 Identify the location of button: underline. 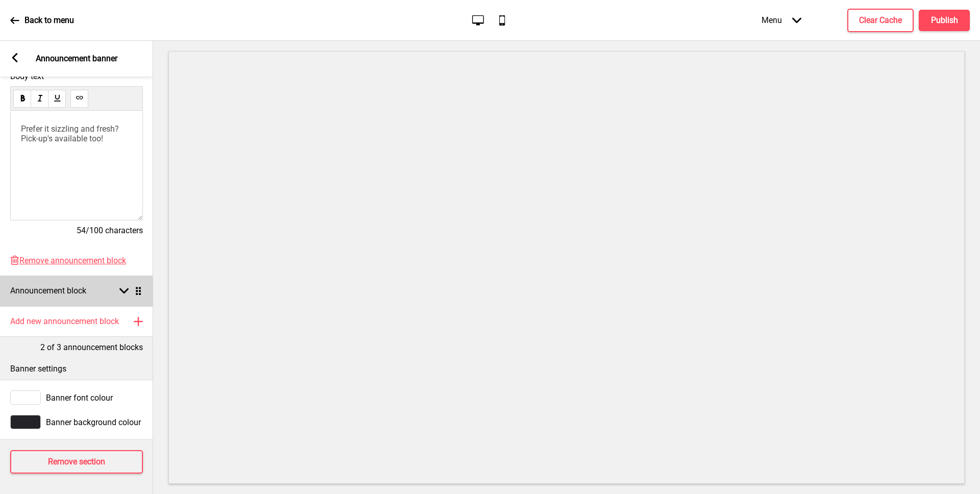
(57, 98).